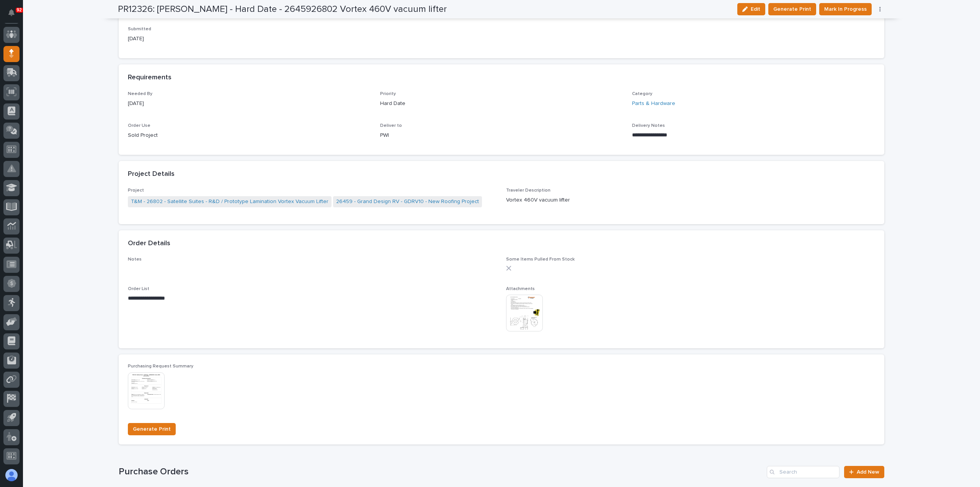 The width and height of the screenshot is (980, 487). I want to click on button: users-avatar, so click(11, 475).